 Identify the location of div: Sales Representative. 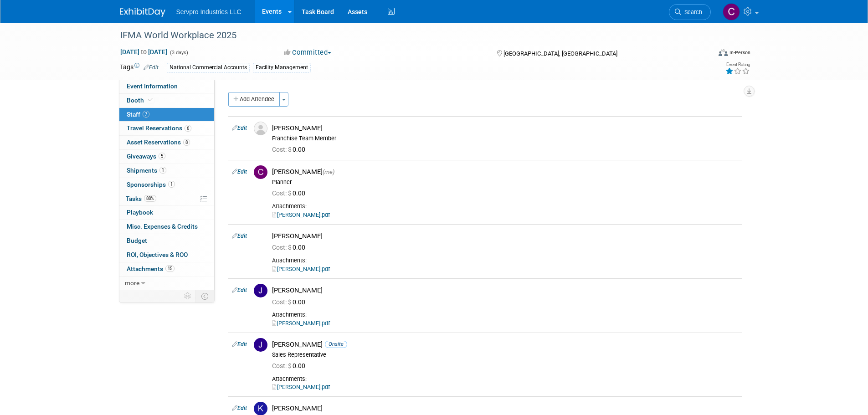
(505, 355).